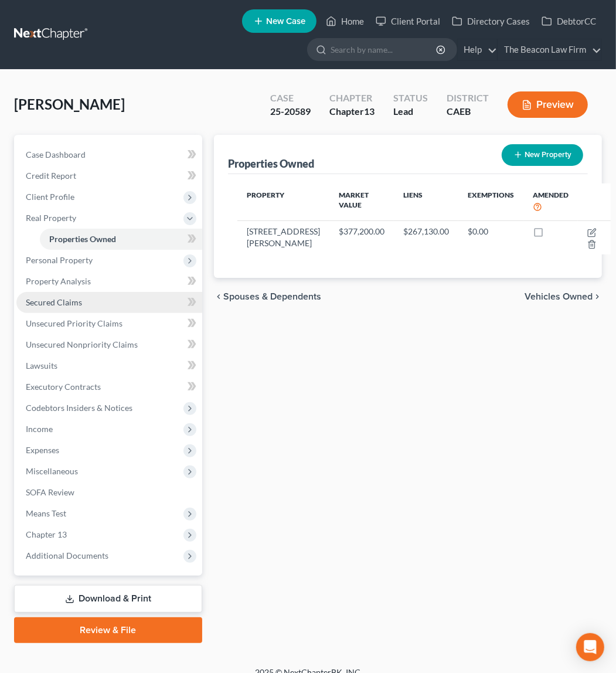 This screenshot has height=673, width=616. What do you see at coordinates (272, 297) in the screenshot?
I see `span: Spouses & Dependents` at bounding box center [272, 297].